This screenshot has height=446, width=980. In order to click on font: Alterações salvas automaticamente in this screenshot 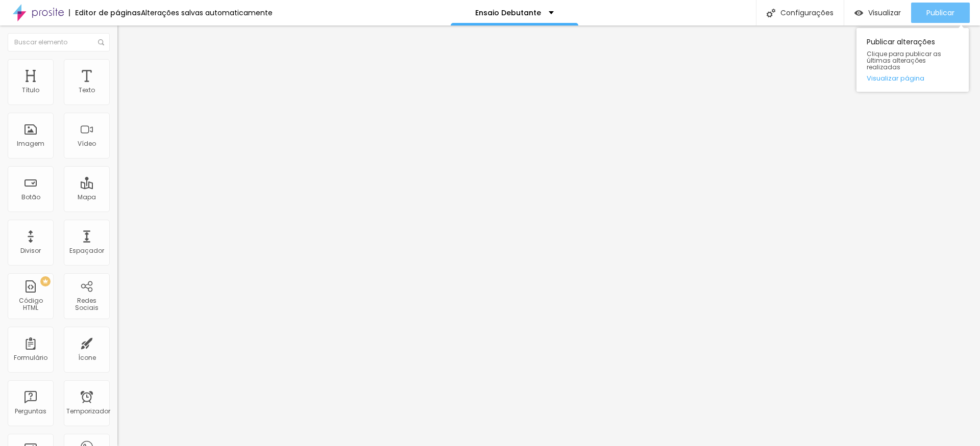, I will do `click(207, 12)`.